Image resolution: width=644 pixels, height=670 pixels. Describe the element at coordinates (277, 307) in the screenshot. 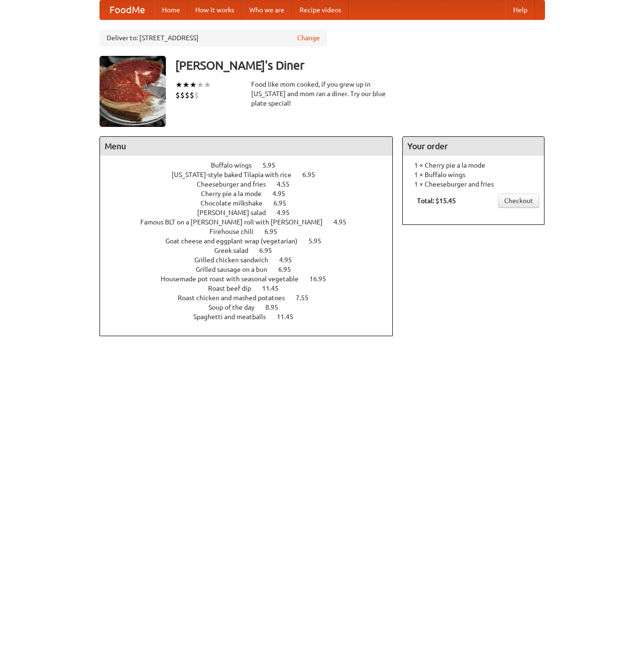

I see `span: 8.95` at that location.